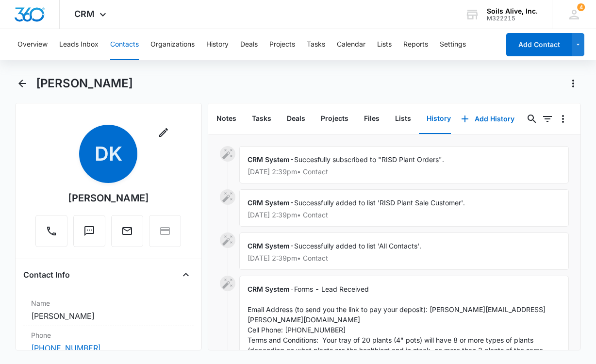  I want to click on div: account id, so click(512, 19).